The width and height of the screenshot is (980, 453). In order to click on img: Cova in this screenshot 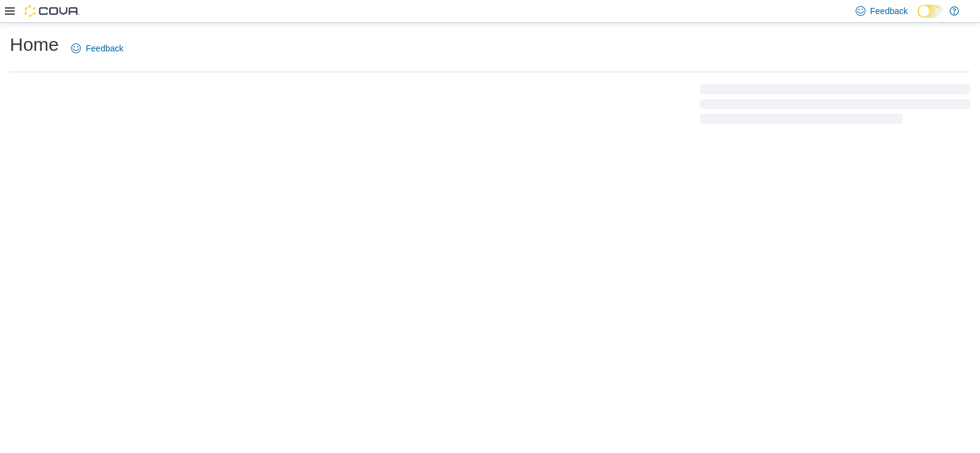, I will do `click(52, 11)`.